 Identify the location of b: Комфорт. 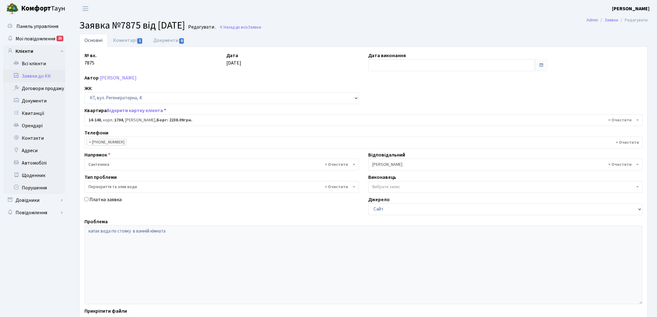
(36, 8).